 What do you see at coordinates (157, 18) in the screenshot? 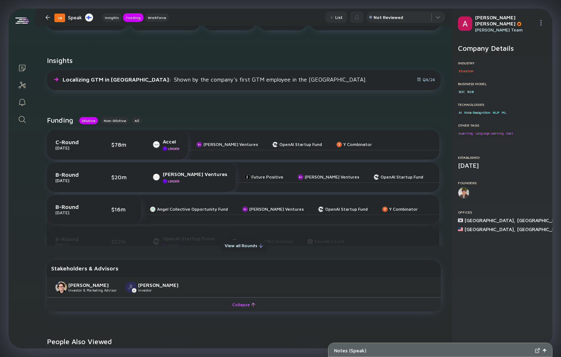
I see `button: Workforce` at bounding box center [157, 18].